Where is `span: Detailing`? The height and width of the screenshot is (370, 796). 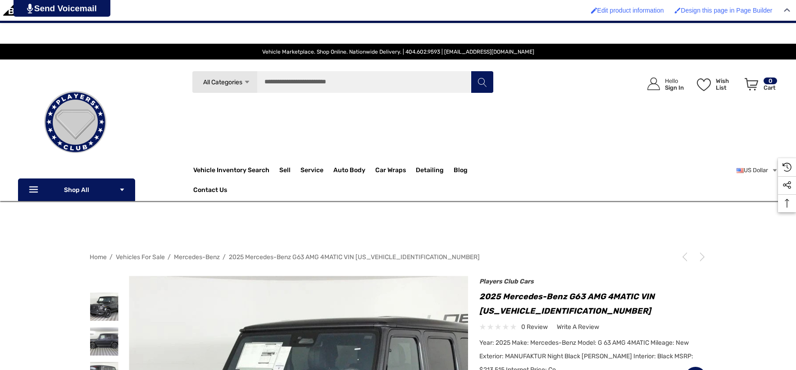
span: Detailing is located at coordinates (430, 171).